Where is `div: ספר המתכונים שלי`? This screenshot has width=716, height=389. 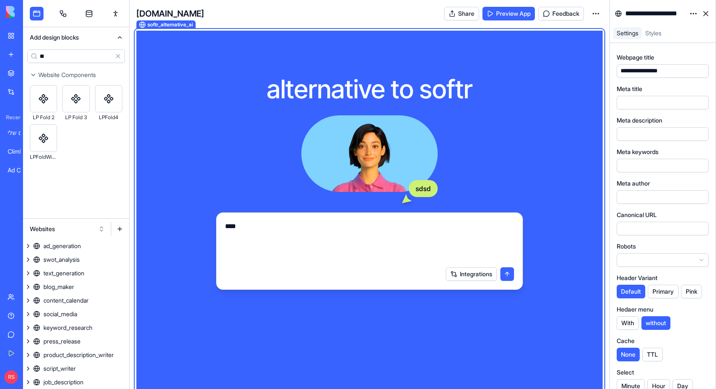
div: ספר המתכונים שלי is located at coordinates (20, 133).